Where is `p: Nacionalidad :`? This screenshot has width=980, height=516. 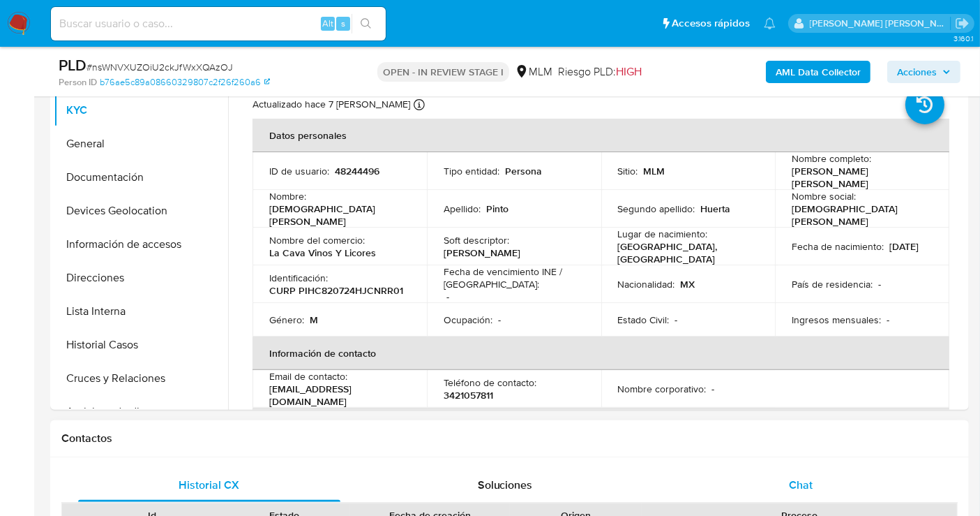 p: Nacionalidad : is located at coordinates (647, 284).